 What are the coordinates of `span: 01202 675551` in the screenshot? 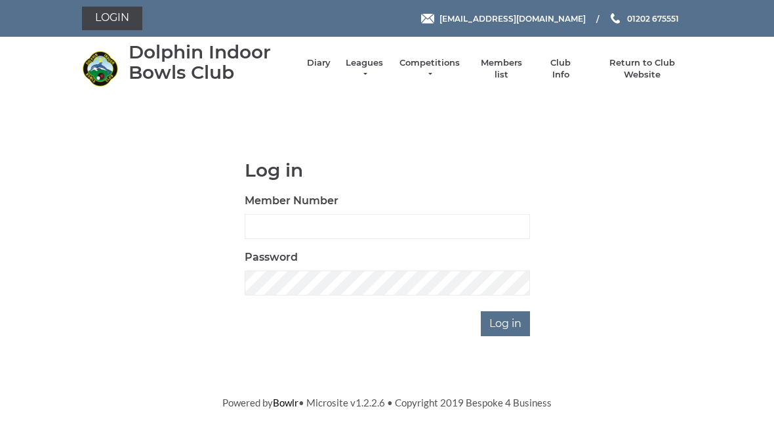 It's located at (653, 18).